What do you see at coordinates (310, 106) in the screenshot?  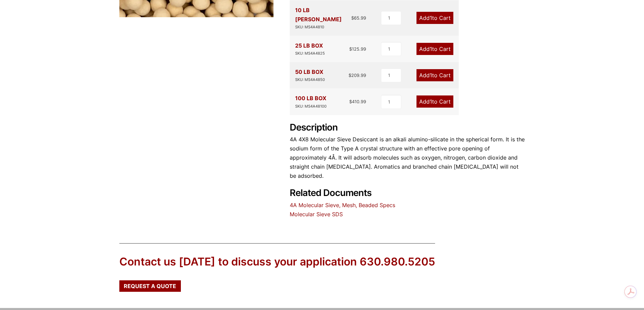 I see `div: SKU: MS4A48100` at bounding box center [310, 106].